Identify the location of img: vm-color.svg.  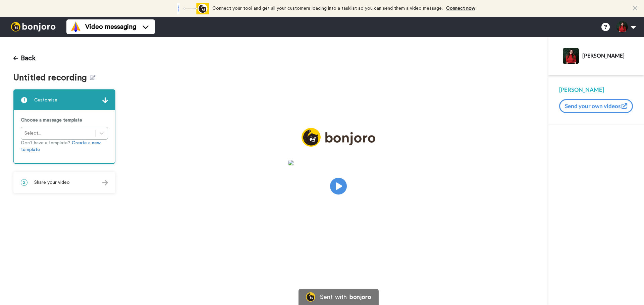
(76, 27).